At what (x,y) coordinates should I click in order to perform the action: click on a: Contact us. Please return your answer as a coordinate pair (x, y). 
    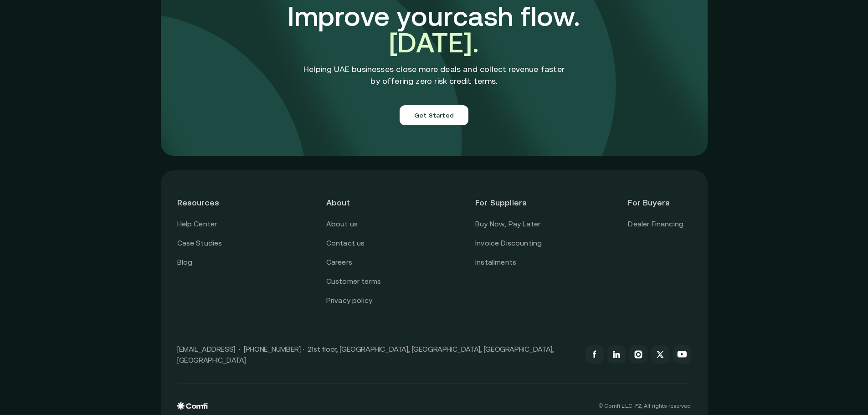
    Looking at the image, I should click on (345, 244).